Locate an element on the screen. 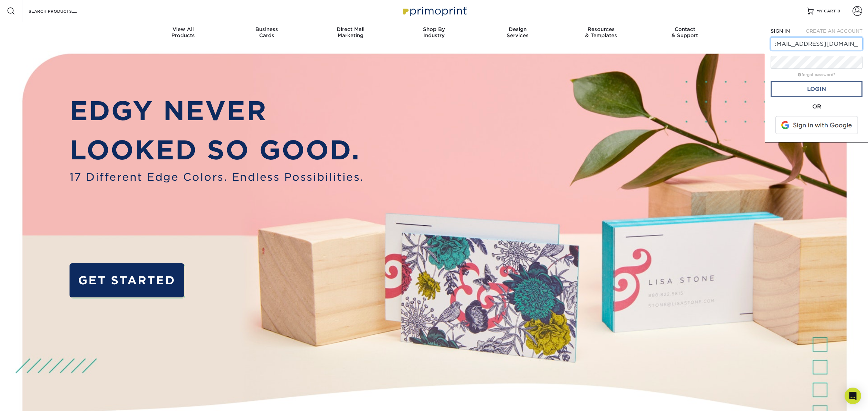  span: CREATE AN ACCOUNT is located at coordinates (833, 31).